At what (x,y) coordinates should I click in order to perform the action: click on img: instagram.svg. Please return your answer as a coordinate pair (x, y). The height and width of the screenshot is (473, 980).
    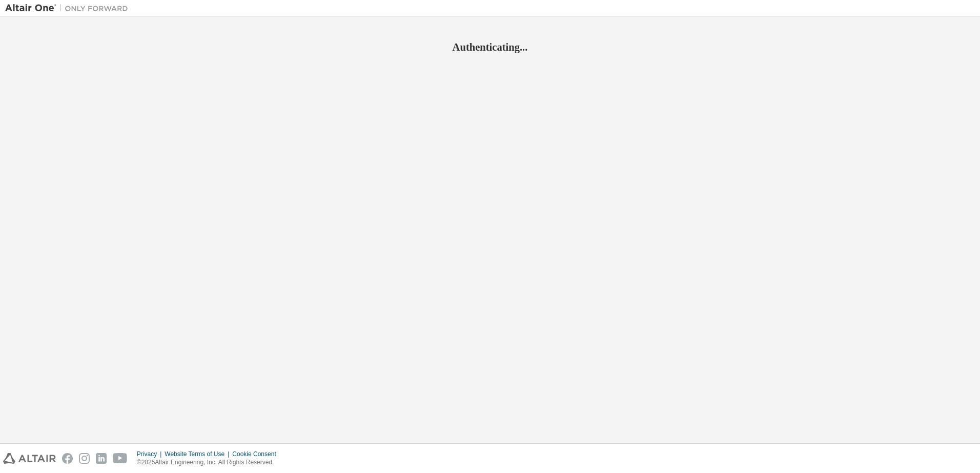
    Looking at the image, I should click on (84, 458).